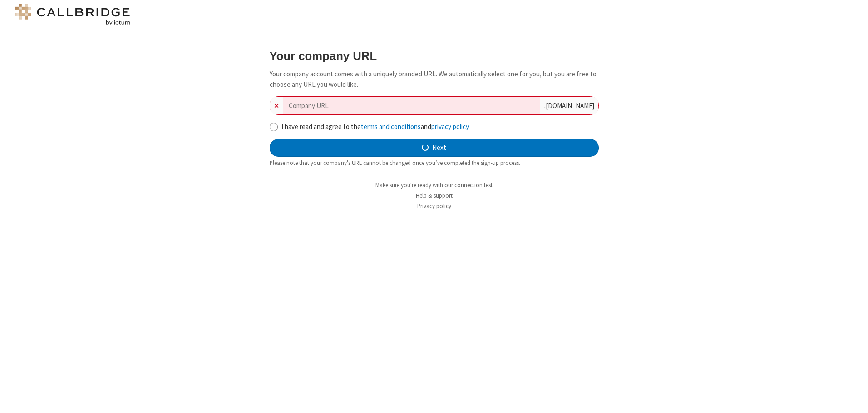  Describe the element at coordinates (434, 56) in the screenshot. I see `h3: Your company URL` at that location.